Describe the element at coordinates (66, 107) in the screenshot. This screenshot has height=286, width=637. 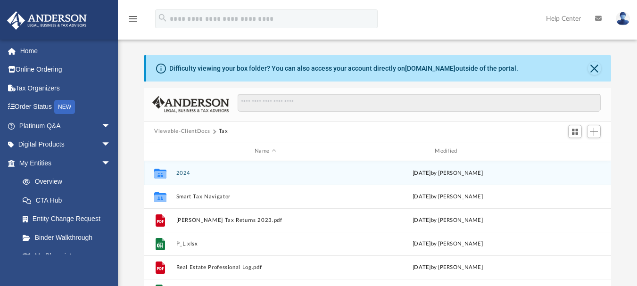
I see `a: Order StatusNEW` at that location.